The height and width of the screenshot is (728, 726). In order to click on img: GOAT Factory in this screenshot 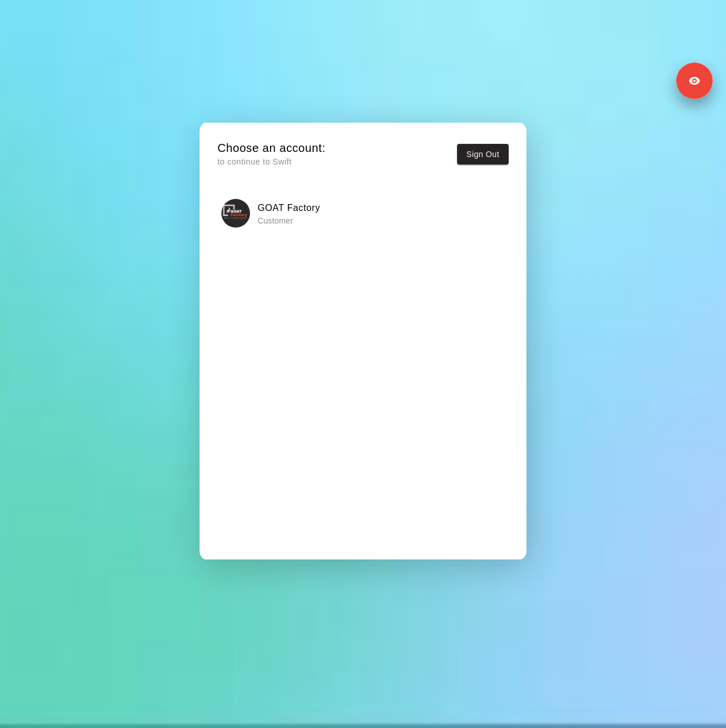, I will do `click(236, 213)`.